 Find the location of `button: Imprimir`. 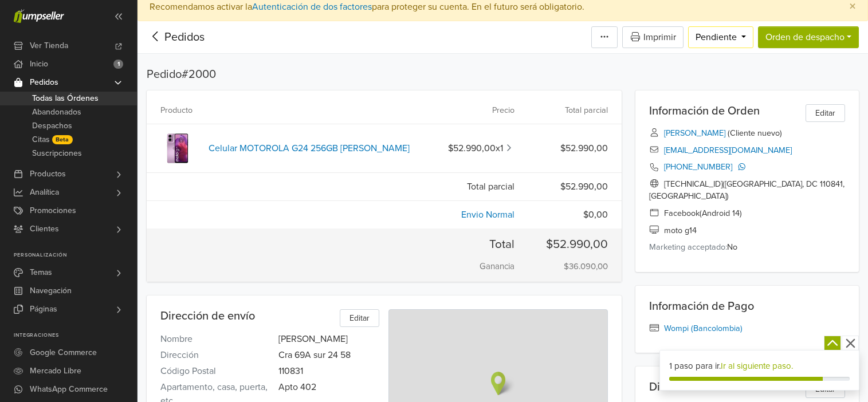

button: Imprimir is located at coordinates (652, 37).